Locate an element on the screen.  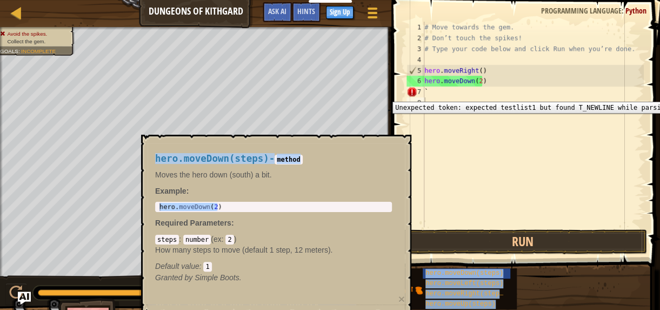
span: Example is located at coordinates (171, 191).